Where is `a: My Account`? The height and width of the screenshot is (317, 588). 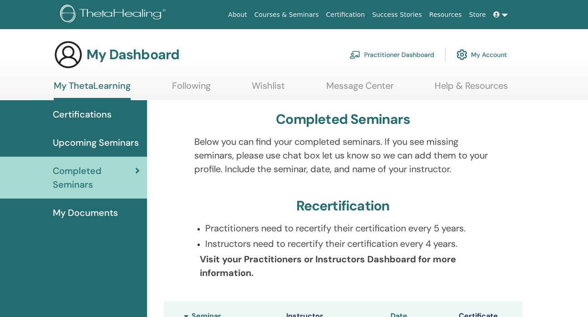
a: My Account is located at coordinates (481, 55).